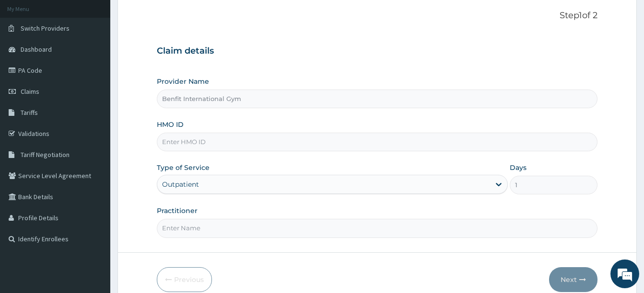 This screenshot has height=293, width=644. What do you see at coordinates (30, 91) in the screenshot?
I see `span: Claims` at bounding box center [30, 91].